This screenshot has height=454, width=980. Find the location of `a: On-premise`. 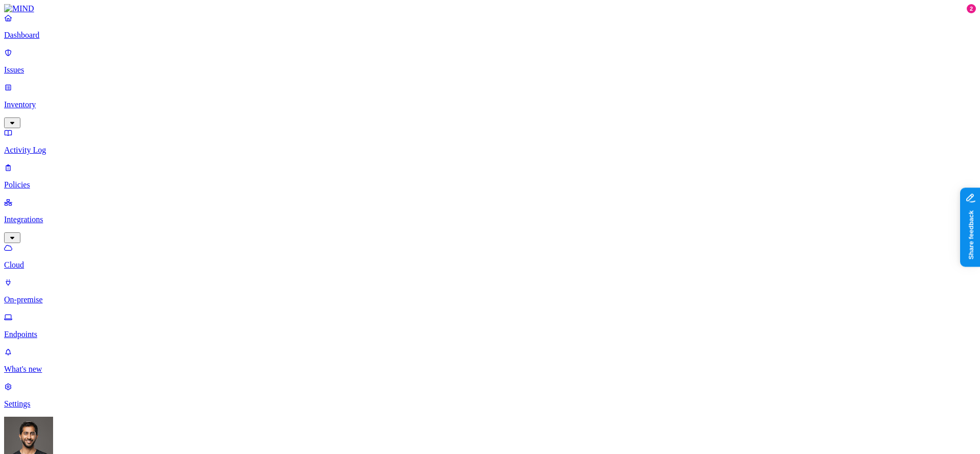

a: On-premise is located at coordinates (490, 291).